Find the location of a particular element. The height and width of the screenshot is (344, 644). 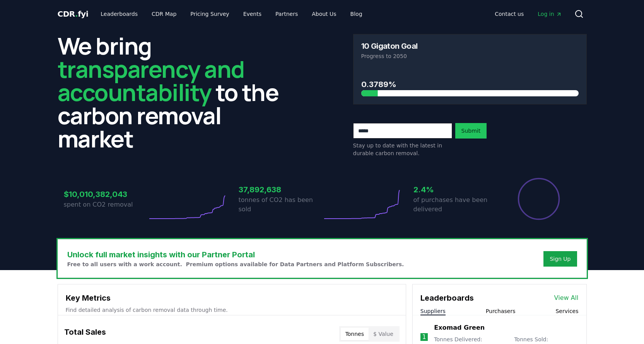

p: Exomad Green is located at coordinates (459, 328).